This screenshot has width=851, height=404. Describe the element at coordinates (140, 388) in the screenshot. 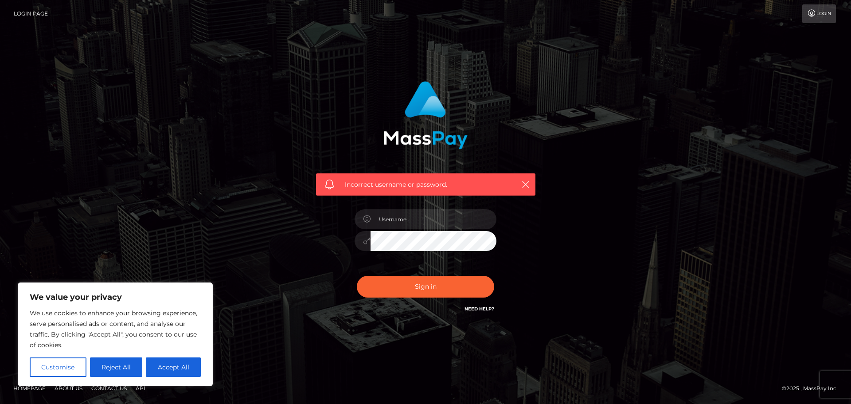

I see `a: API` at that location.